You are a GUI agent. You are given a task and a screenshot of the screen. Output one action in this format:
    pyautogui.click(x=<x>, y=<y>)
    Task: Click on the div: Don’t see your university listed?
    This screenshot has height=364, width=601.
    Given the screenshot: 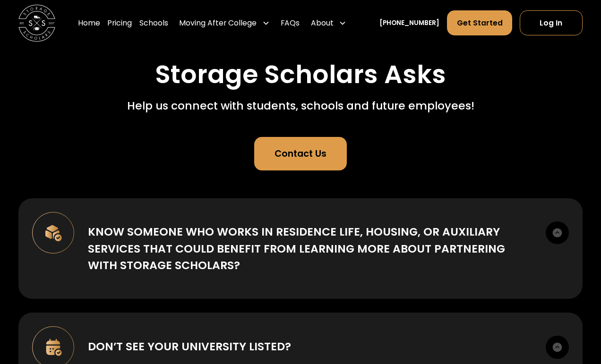 What is the action you would take?
    pyautogui.click(x=189, y=346)
    